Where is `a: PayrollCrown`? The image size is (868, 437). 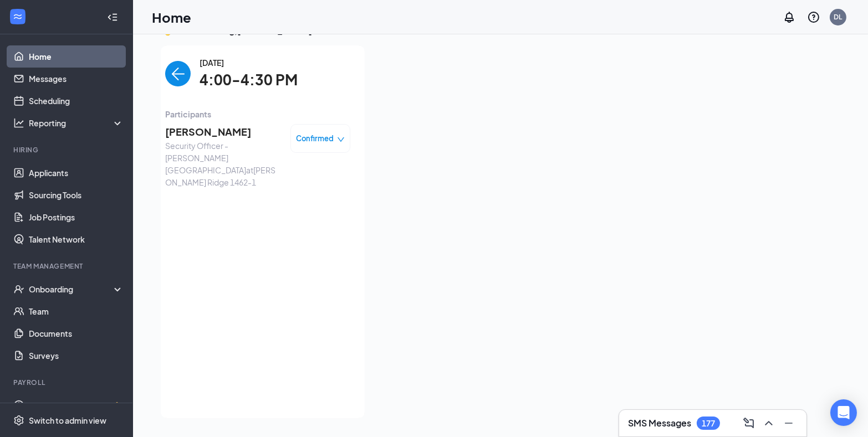 a: PayrollCrown is located at coordinates (76, 406).